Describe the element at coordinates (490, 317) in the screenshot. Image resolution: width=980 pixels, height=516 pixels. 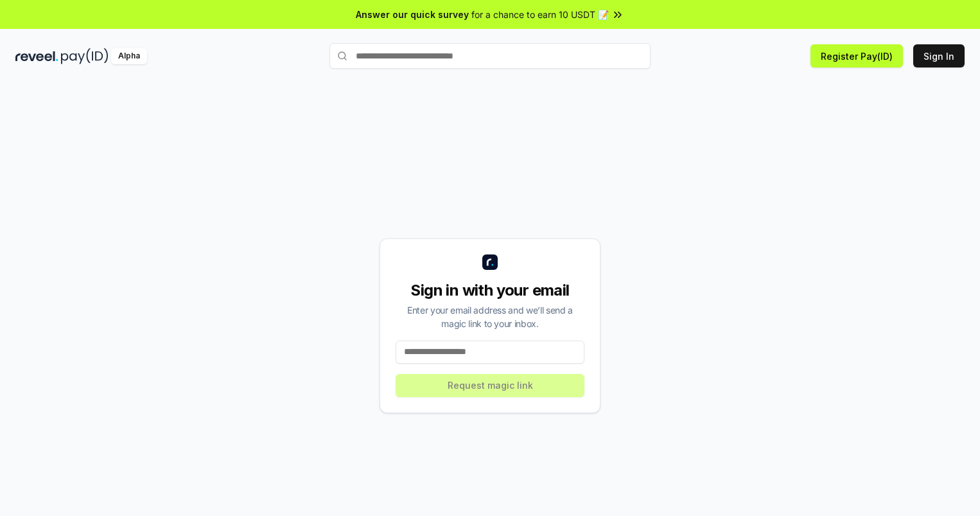
I see `div: Enter your email address and we’ll send a magic link to your inbox.` at that location.